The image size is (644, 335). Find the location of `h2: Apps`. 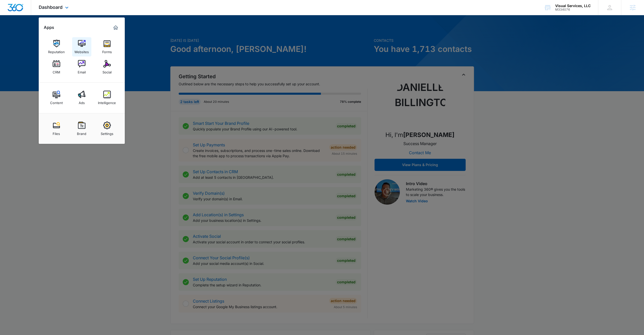

h2: Apps is located at coordinates (49, 27).